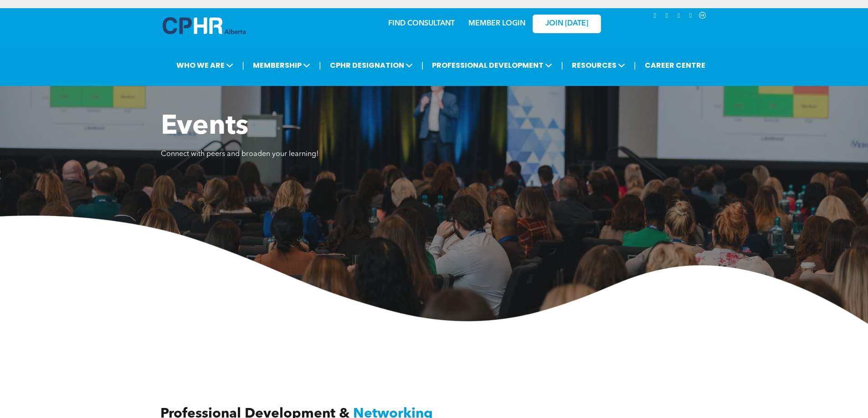 Image resolution: width=868 pixels, height=418 pixels. Describe the element at coordinates (492, 65) in the screenshot. I see `span: PROFESSIONAL DEVELOPMENT` at that location.